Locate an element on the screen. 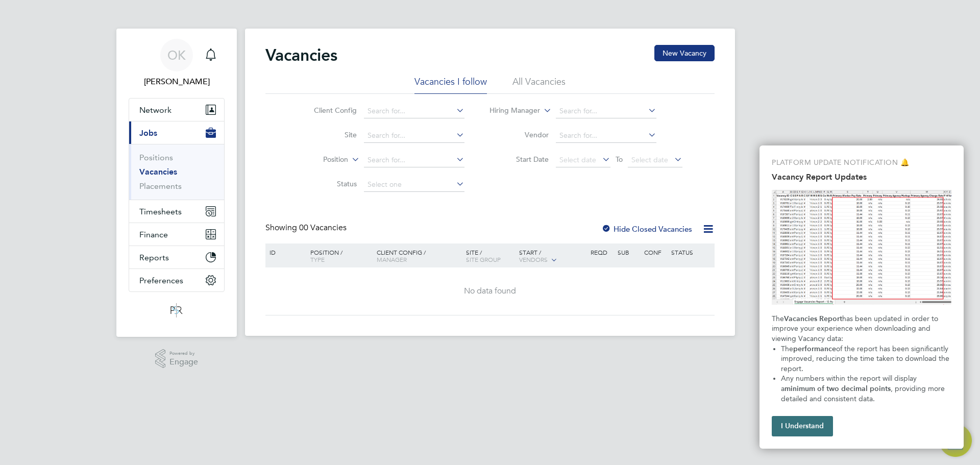  span: OK is located at coordinates (177, 55).